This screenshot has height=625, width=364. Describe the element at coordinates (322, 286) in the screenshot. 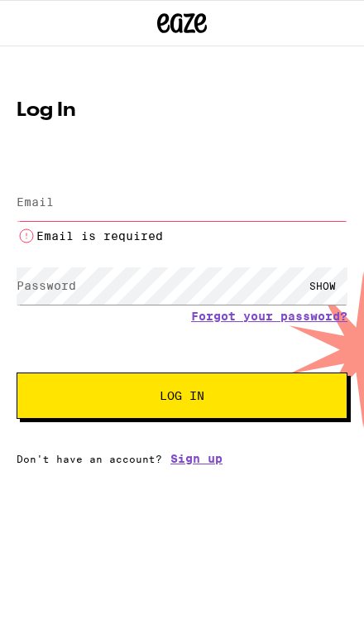

I see `div: SHOW` at that location.